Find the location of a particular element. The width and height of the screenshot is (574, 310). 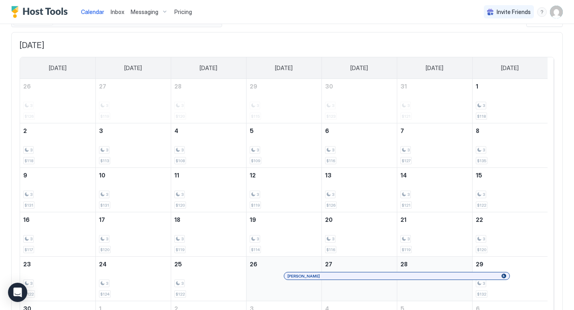

td: November 12, 2025 is located at coordinates (284, 190).